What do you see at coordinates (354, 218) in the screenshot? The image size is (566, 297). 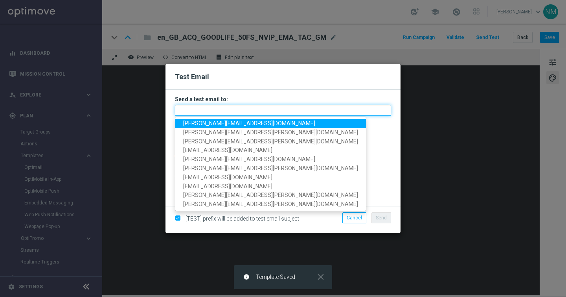 I see `button: Cancel` at bounding box center [354, 218].